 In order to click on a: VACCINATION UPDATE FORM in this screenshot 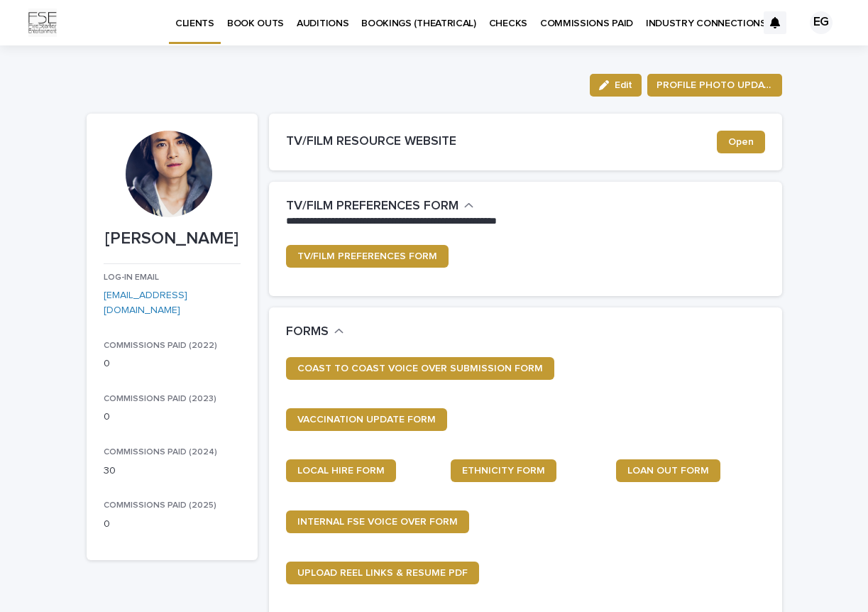, I will do `click(366, 419)`.